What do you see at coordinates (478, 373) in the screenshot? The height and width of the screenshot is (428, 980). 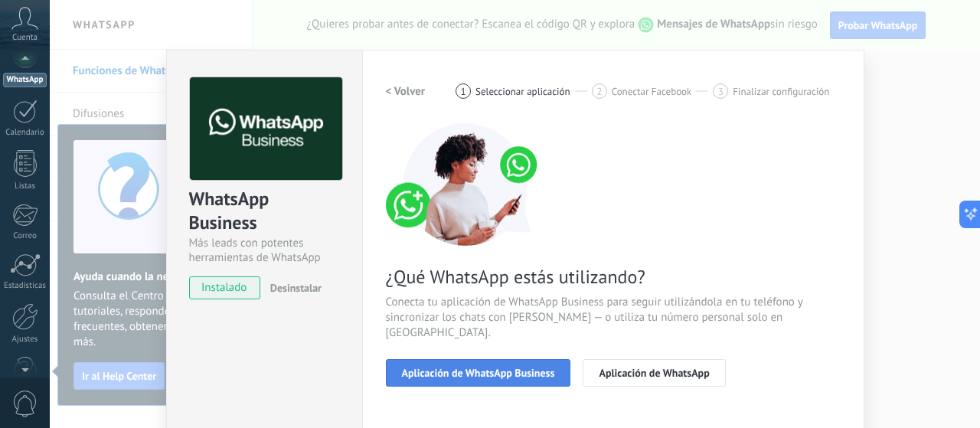 I see `button: Aplicación de WhatsApp Business` at bounding box center [478, 373].